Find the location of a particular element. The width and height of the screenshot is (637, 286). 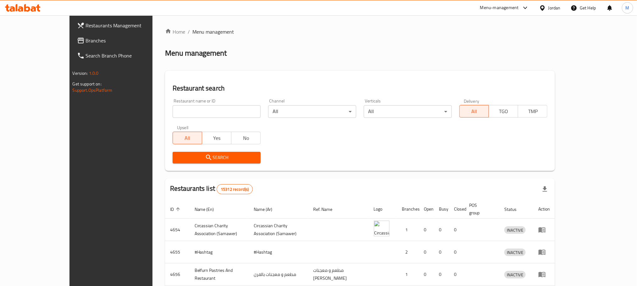

td: 4656 is located at coordinates (177, 274).